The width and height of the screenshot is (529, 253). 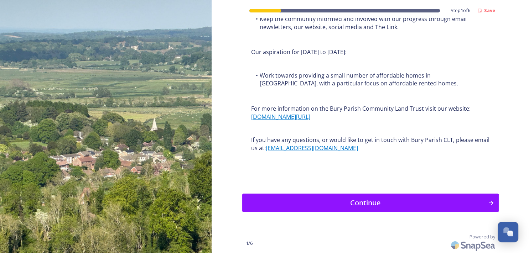 I want to click on span: Step 1 of 6, so click(x=460, y=10).